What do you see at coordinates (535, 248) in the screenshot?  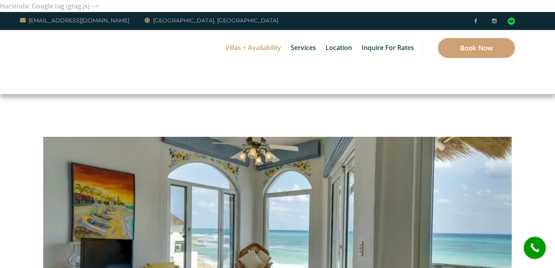 I see `a: call` at bounding box center [535, 248].